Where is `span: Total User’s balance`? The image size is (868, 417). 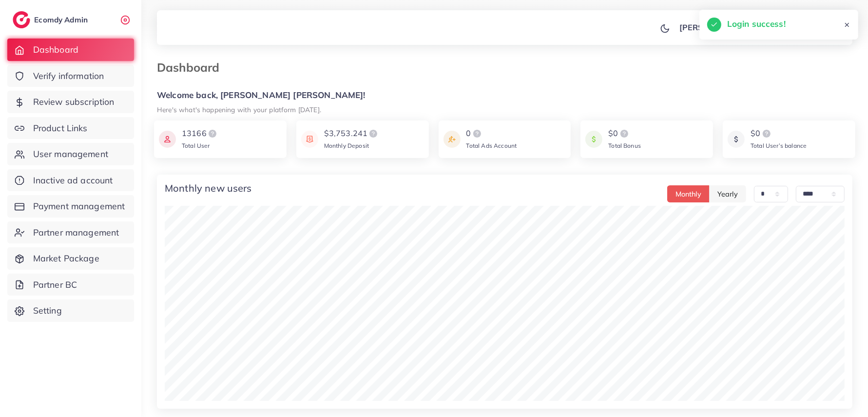
span: Total User’s balance is located at coordinates (778, 145).